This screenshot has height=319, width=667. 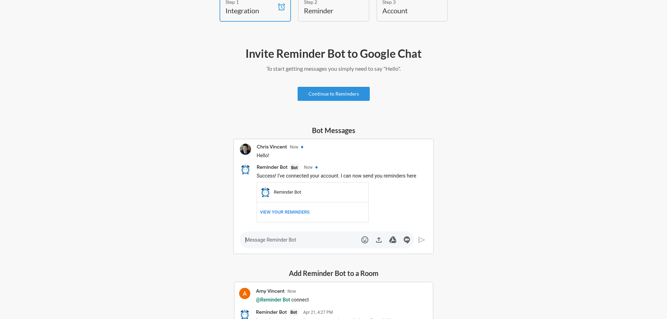 What do you see at coordinates (333, 130) in the screenshot?
I see `h5: Bot Messages` at bounding box center [333, 130].